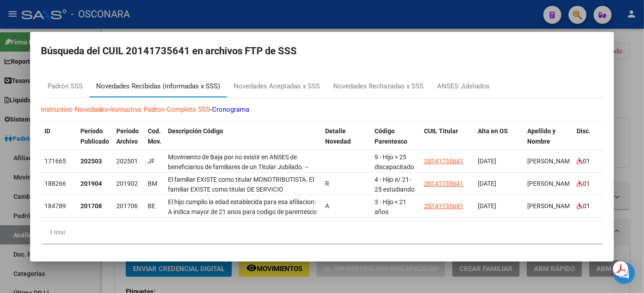 The width and height of the screenshot is (644, 293). Describe the element at coordinates (541, 136) in the screenshot. I see `span: Apellido y Nombre` at that location.